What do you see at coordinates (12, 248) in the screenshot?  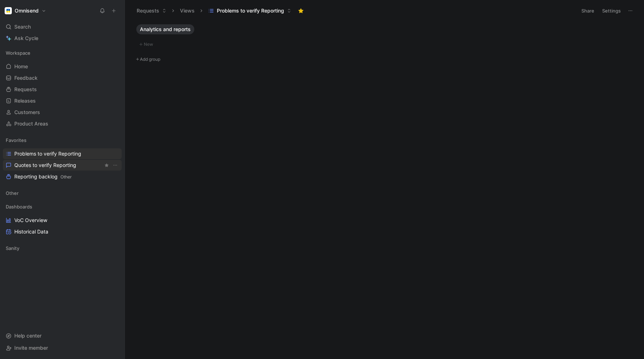 I see `span: Sanity` at bounding box center [12, 248].